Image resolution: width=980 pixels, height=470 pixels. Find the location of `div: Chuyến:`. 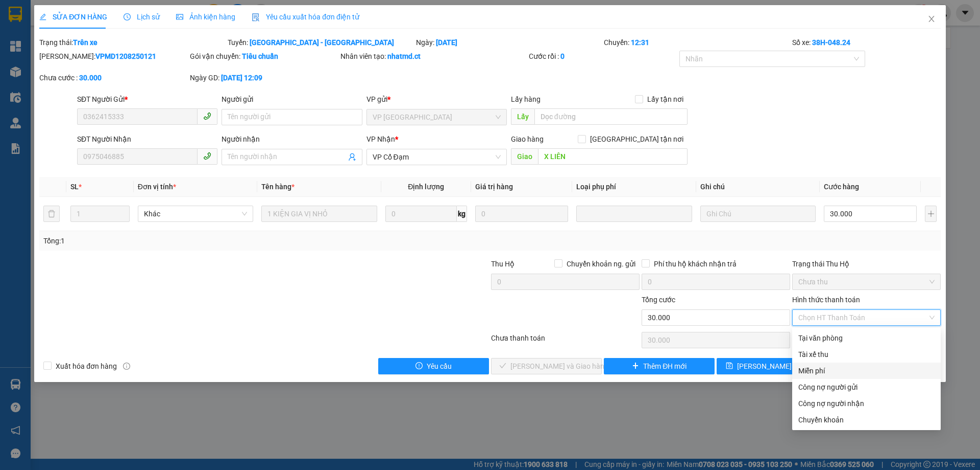

div: Chuyến: is located at coordinates (697, 43).